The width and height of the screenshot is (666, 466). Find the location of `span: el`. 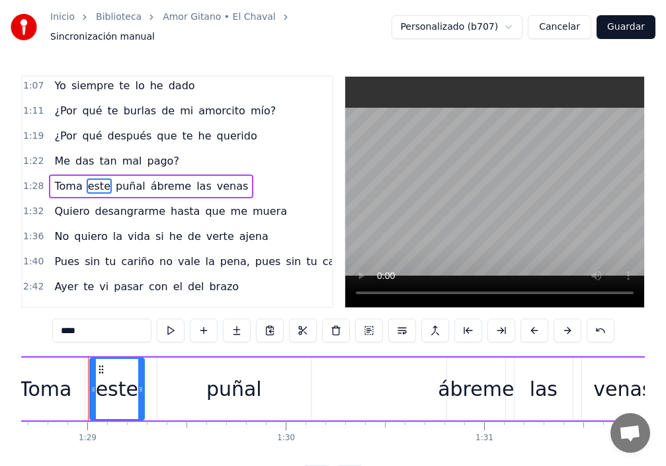

span: el is located at coordinates (178, 286).